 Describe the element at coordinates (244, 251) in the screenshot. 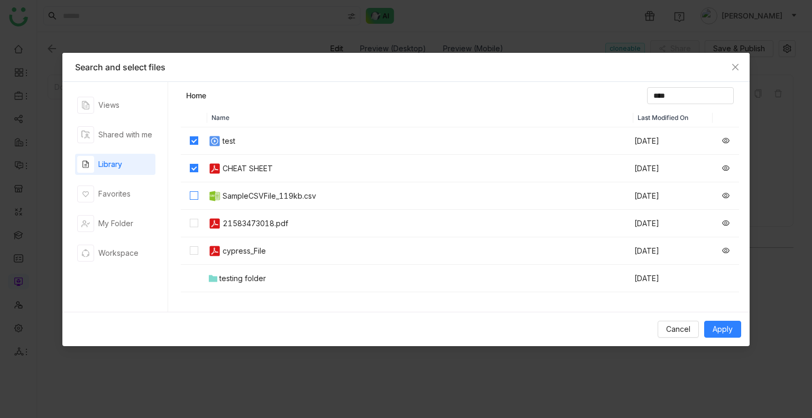

I see `div: cypress_File` at that location.